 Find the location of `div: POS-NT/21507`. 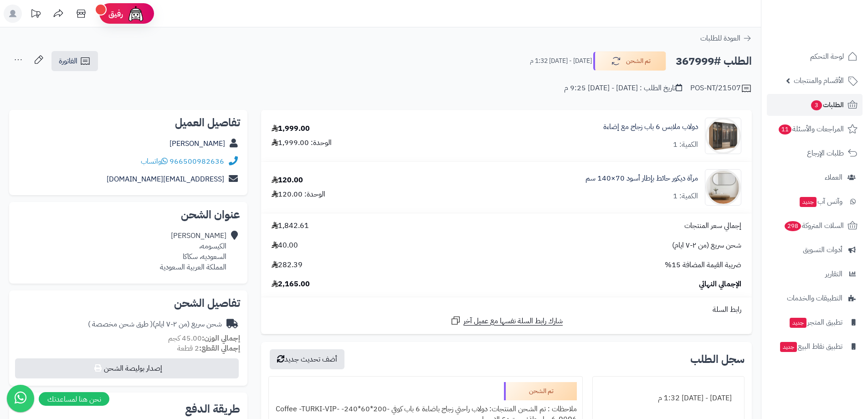

div: POS-NT/21507 is located at coordinates (721, 89).